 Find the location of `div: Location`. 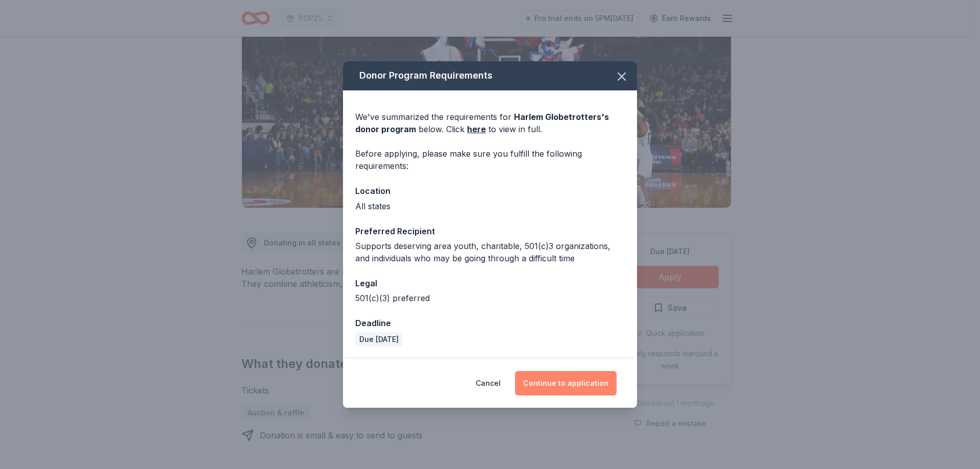

div: Location is located at coordinates (490, 191).